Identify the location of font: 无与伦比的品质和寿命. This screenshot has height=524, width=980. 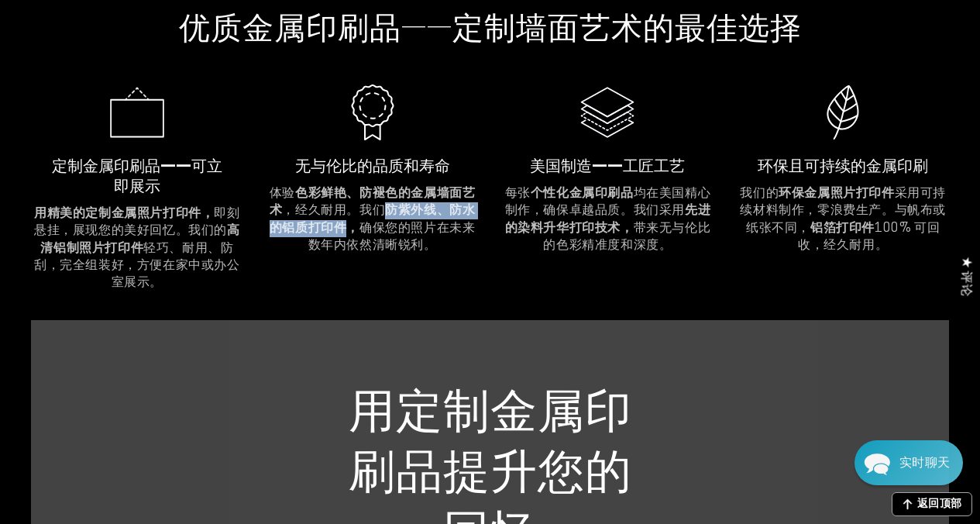
(373, 168).